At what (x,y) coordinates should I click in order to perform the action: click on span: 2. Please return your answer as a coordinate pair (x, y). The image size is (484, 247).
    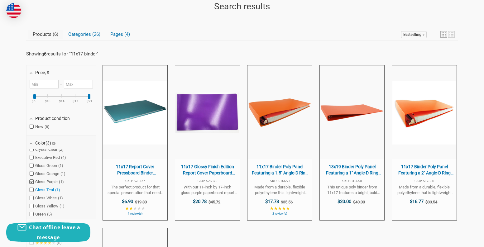
    Looking at the image, I should click on (61, 149).